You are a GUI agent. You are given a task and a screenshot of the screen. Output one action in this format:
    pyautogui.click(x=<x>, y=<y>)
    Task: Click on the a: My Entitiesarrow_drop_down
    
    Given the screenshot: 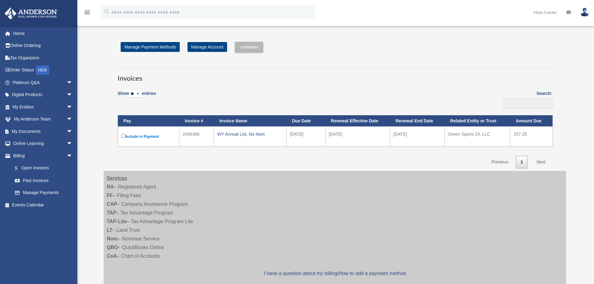 What is the action you would take?
    pyautogui.click(x=43, y=107)
    